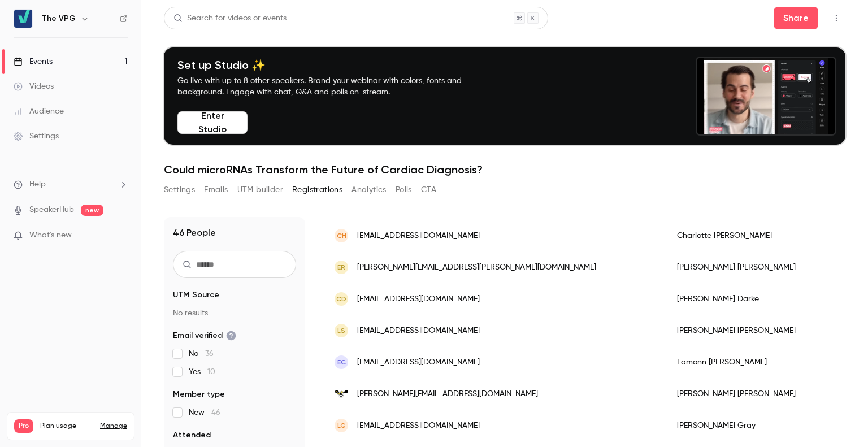 The width and height of the screenshot is (868, 447). I want to click on span: Yes, so click(202, 372).